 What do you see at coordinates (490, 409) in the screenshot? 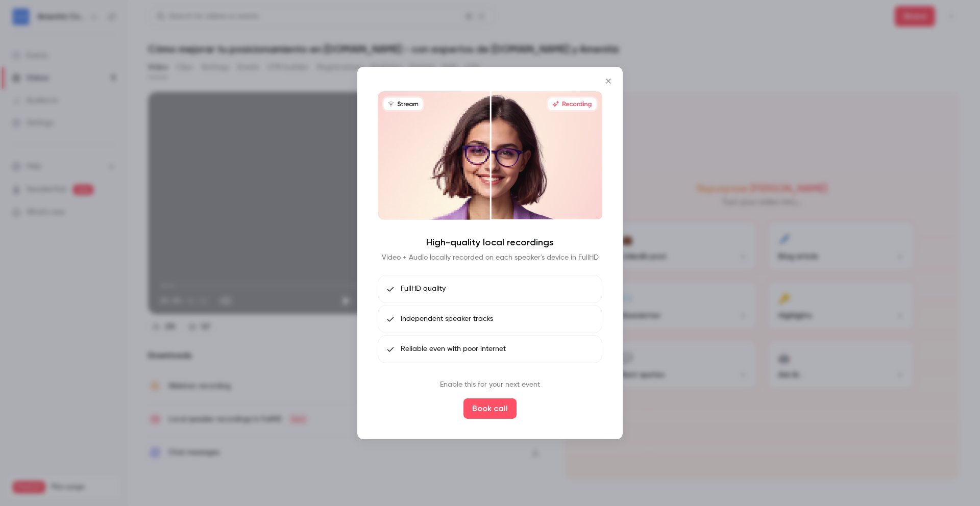
I see `button: Book call` at bounding box center [490, 409].